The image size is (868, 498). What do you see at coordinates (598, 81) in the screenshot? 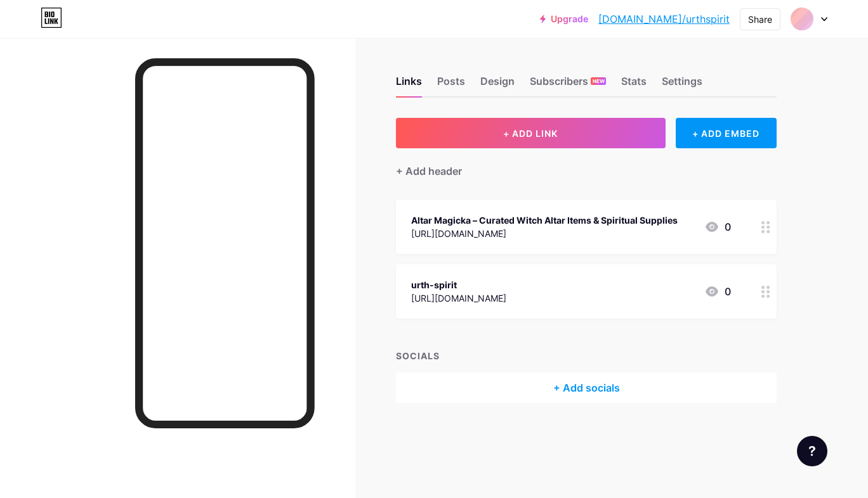
I see `span: NEW` at bounding box center [598, 81].